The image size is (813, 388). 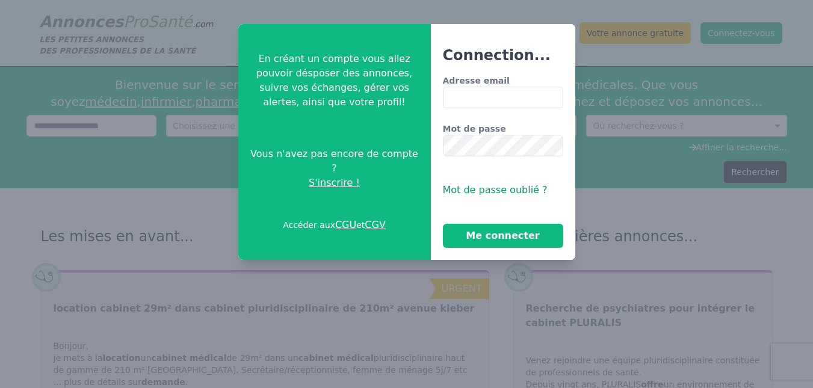 What do you see at coordinates (503, 55) in the screenshot?
I see `h3: Connection...` at bounding box center [503, 55].